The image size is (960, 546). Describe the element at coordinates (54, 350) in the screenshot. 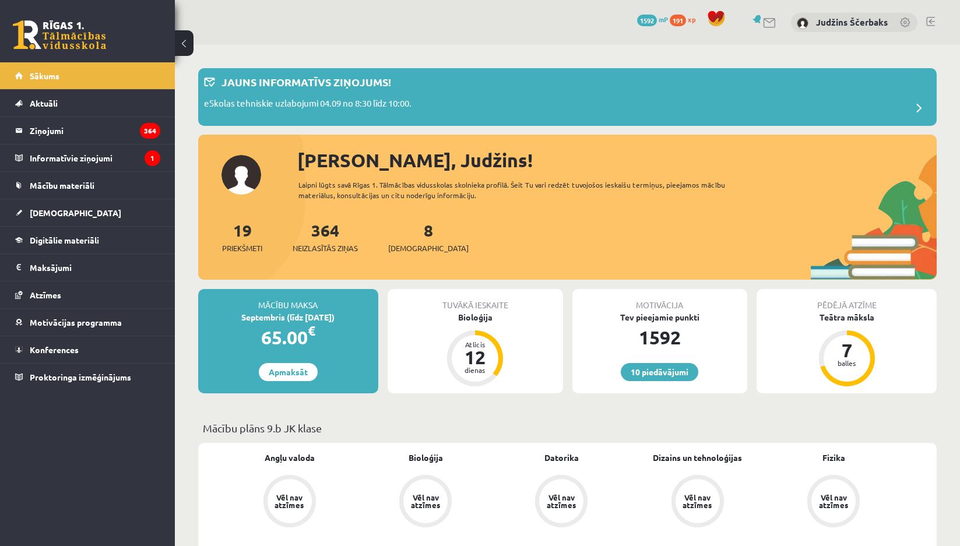

I see `span: Konferences` at that location.